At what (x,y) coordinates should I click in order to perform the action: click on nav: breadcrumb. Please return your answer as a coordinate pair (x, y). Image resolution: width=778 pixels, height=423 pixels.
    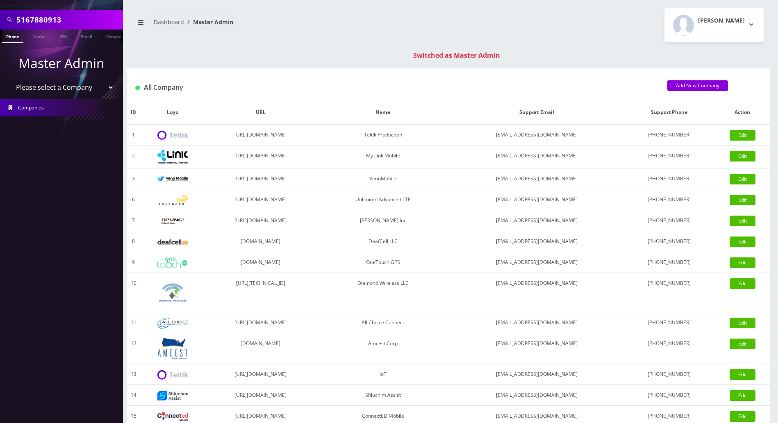
    Looking at the image, I should click on (288, 25).